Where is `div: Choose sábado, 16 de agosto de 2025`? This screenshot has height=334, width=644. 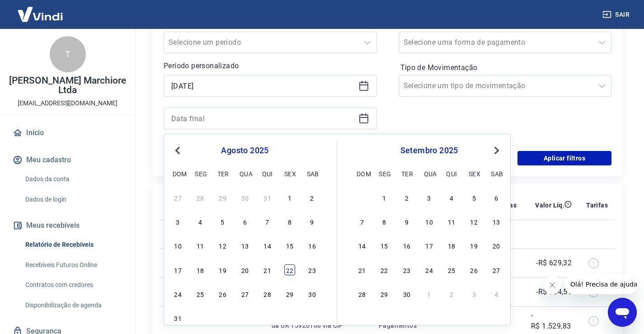 div: Choose sábado, 16 de agosto de 2025 is located at coordinates (312, 245).